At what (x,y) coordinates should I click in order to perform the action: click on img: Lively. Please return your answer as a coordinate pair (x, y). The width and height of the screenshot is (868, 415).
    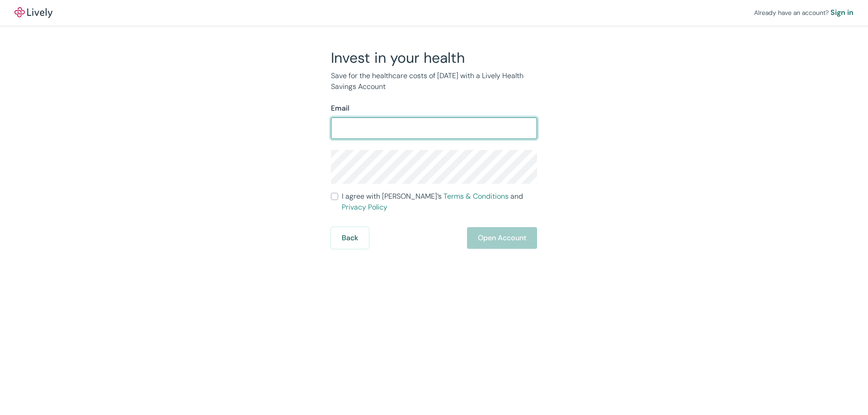
    Looking at the image, I should click on (33, 12).